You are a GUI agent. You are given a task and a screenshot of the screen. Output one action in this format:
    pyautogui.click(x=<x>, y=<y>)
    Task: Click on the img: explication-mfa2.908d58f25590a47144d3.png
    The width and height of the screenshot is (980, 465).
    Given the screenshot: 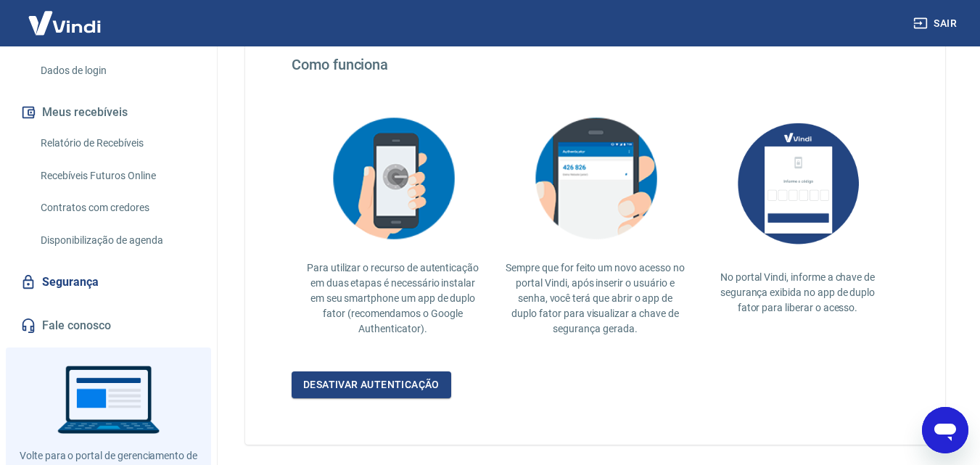 What is the action you would take?
    pyautogui.click(x=394, y=178)
    